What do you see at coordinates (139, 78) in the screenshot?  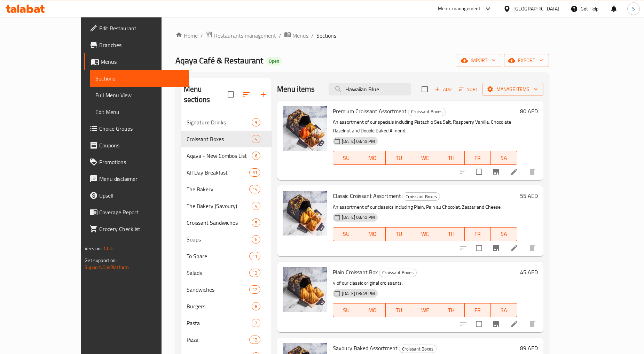 I see `a: Sections` at bounding box center [139, 78].